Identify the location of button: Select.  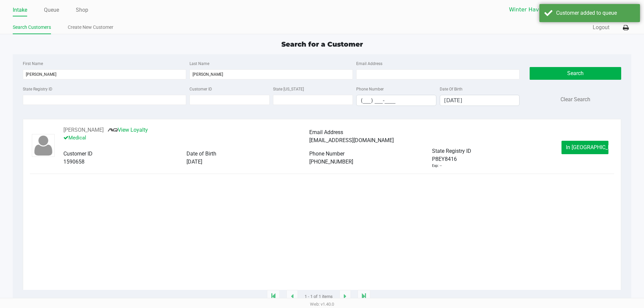
(583, 10).